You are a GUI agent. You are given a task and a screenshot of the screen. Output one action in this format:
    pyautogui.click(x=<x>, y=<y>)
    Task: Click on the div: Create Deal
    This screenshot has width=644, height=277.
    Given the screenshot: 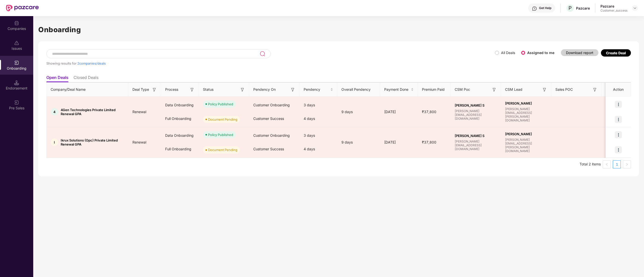 What is the action you would take?
    pyautogui.click(x=616, y=53)
    